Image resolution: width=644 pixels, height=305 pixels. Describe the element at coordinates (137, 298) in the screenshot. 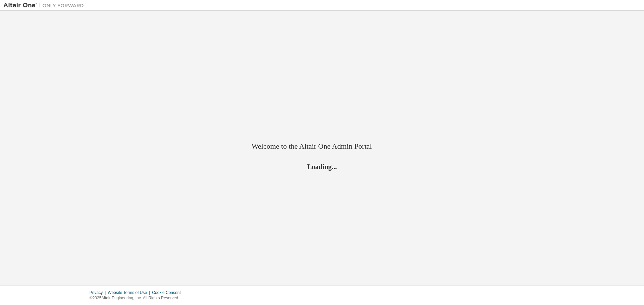

I see `p: © 2025 Altair Engineering, Inc. All Rights Reserved.` at that location.